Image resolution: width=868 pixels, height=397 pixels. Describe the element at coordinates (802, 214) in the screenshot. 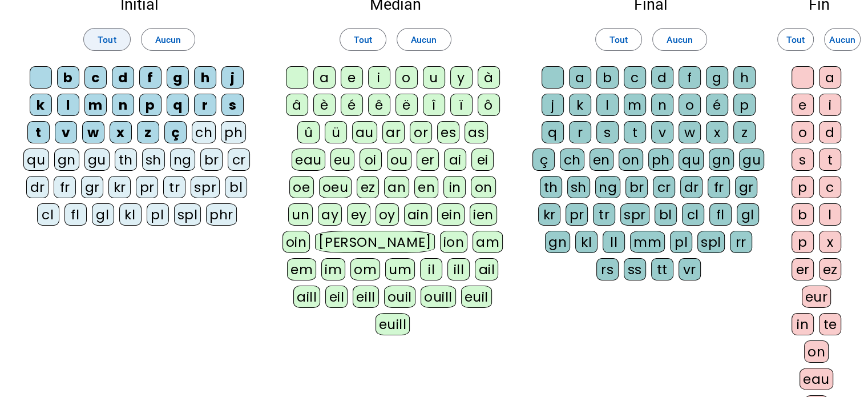

I see `div: b` at that location.